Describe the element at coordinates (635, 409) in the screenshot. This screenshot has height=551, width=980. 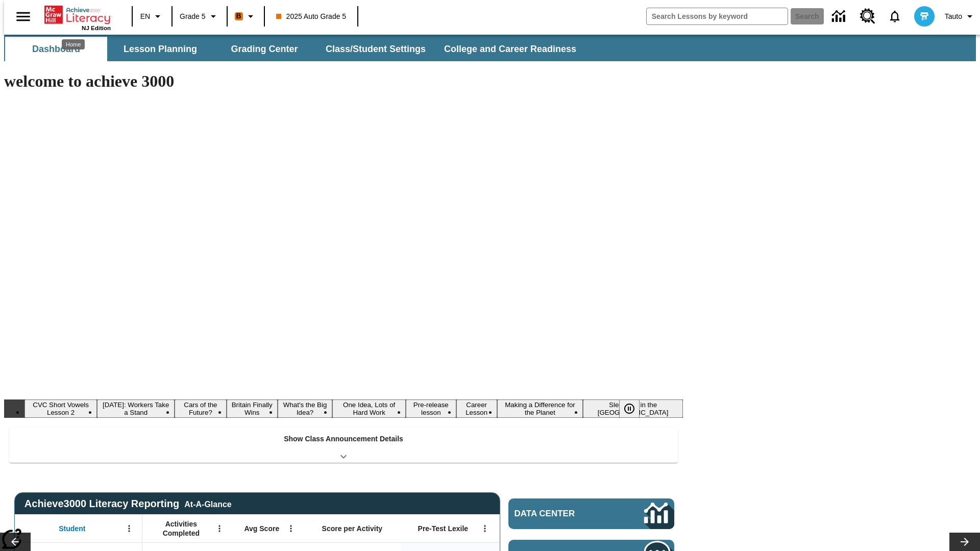
I see `div: Pause` at that location.